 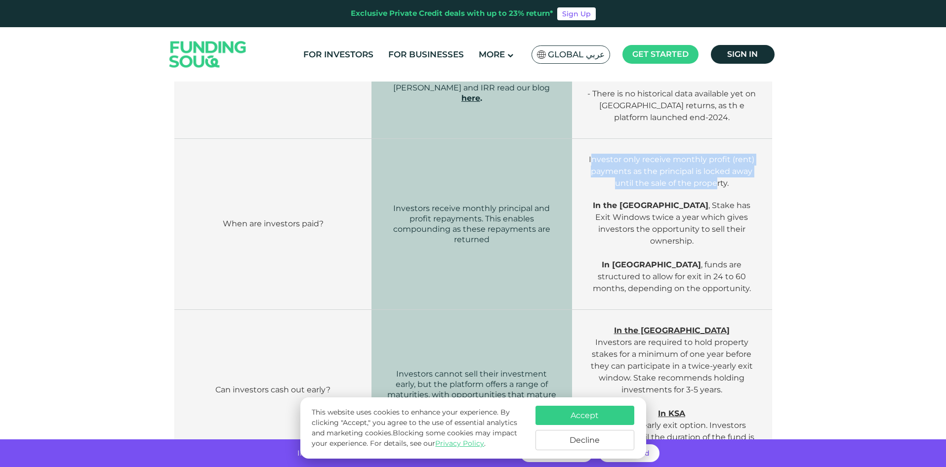 What do you see at coordinates (338, 54) in the screenshot?
I see `a: For Investors` at bounding box center [338, 54].